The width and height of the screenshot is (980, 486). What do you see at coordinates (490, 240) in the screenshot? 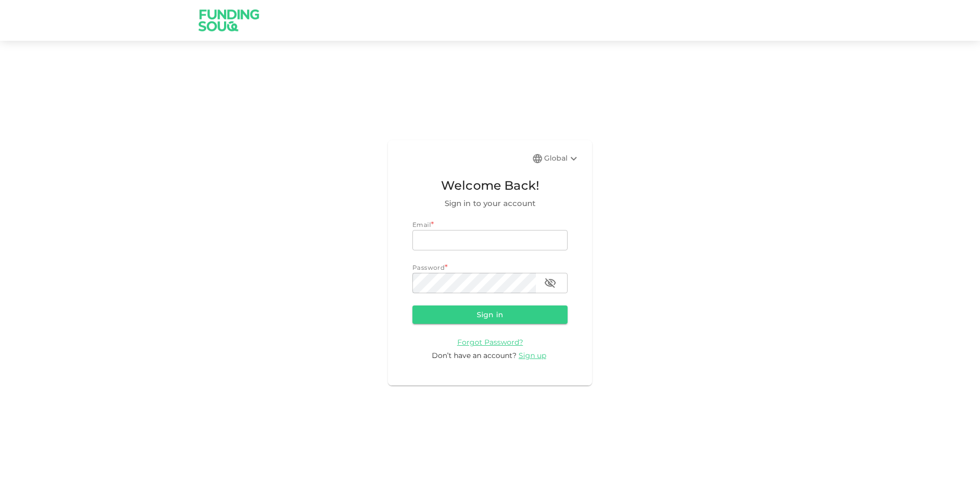
I see `input: email` at bounding box center [490, 240].